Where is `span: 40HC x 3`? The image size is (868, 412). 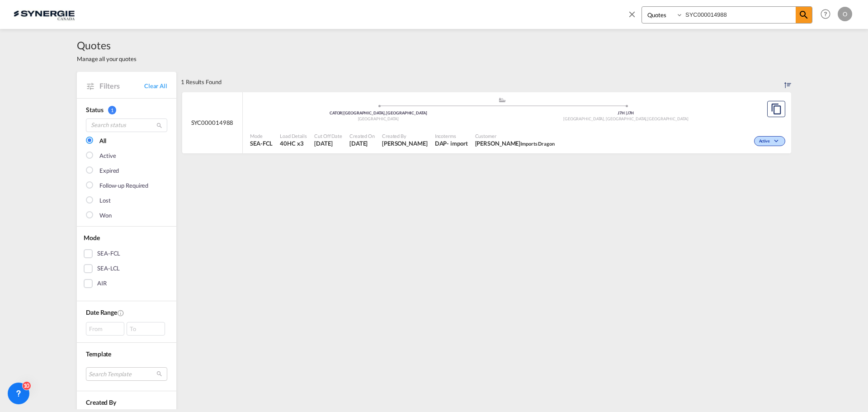
span: 40HC x 3 is located at coordinates (293, 144).